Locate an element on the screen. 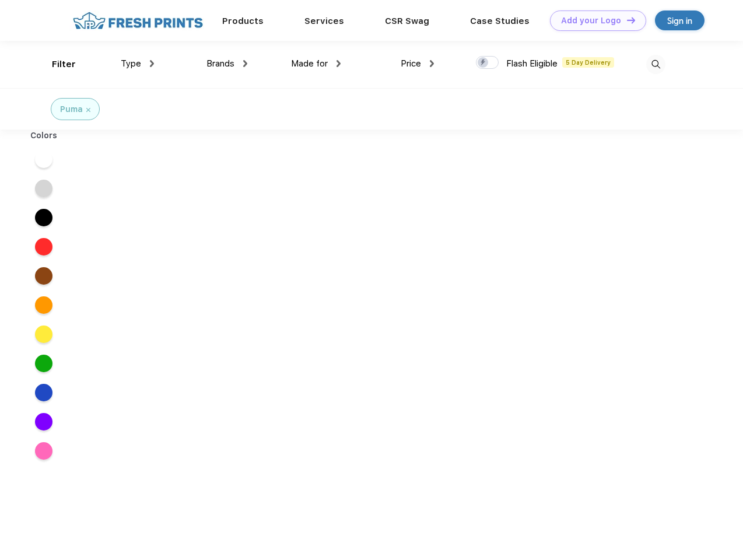  div: Add your Logo is located at coordinates (591, 20).